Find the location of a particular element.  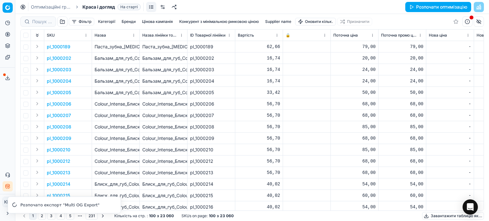

button: Фільтр is located at coordinates (82, 22).